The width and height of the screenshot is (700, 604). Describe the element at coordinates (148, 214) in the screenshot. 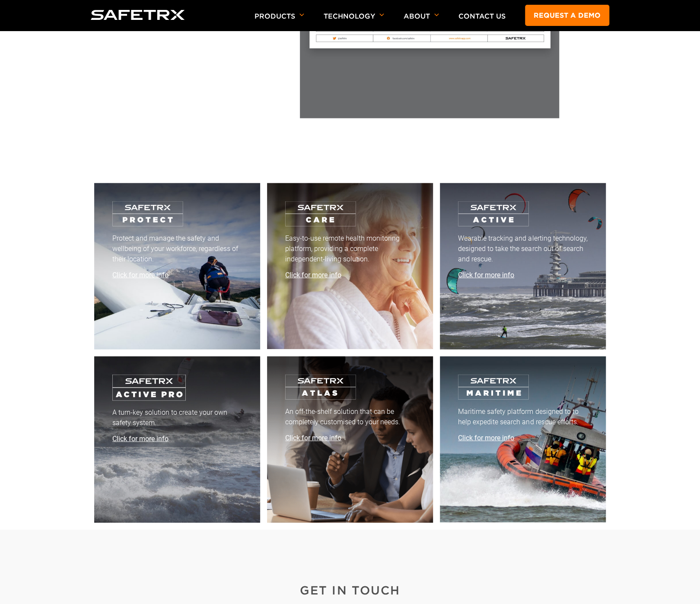

I see `img: Worker fixing a windwheel` at that location.